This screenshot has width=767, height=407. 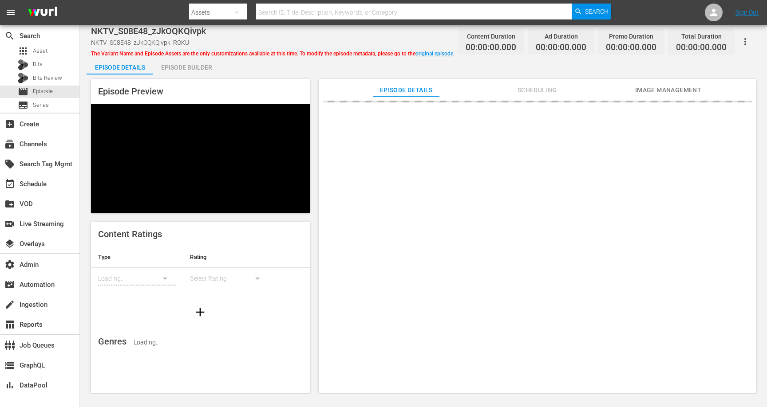 I want to click on div: Bits, so click(x=23, y=65).